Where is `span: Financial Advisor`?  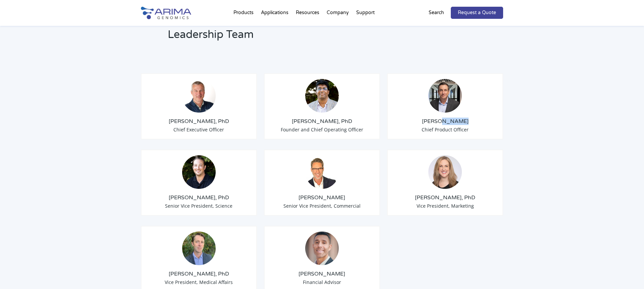 span: Financial Advisor is located at coordinates (322, 282).